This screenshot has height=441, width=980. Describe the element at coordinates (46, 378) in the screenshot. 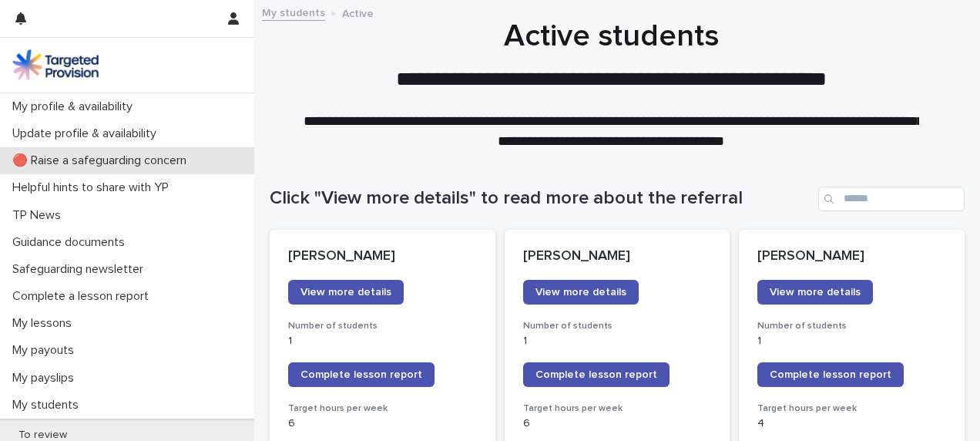

I see `p: My payslips` at that location.